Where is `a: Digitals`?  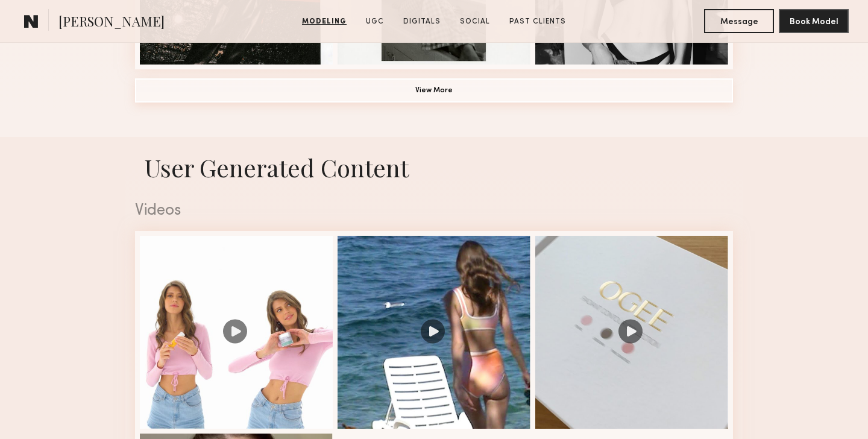 a: Digitals is located at coordinates (422, 22).